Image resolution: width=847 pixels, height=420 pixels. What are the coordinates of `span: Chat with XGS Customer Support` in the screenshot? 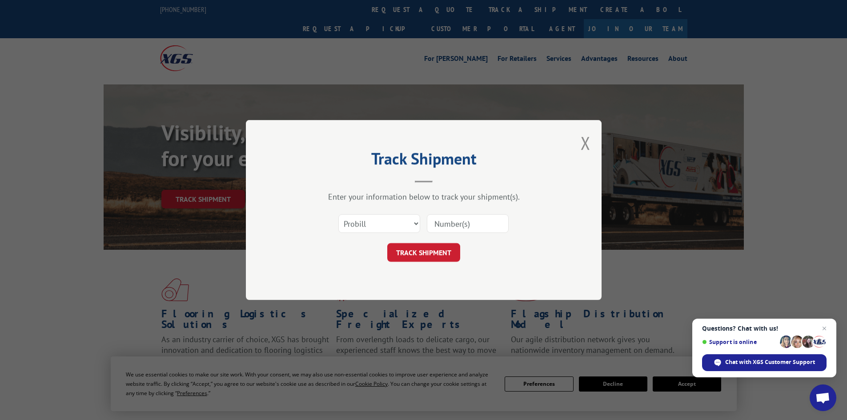 It's located at (770, 363).